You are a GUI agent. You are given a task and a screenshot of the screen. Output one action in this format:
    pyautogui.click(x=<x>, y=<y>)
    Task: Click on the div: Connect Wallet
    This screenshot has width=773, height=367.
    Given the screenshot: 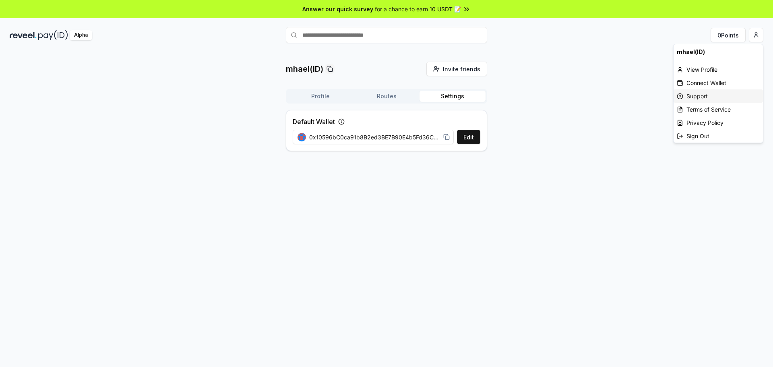 What is the action you would take?
    pyautogui.click(x=719, y=83)
    